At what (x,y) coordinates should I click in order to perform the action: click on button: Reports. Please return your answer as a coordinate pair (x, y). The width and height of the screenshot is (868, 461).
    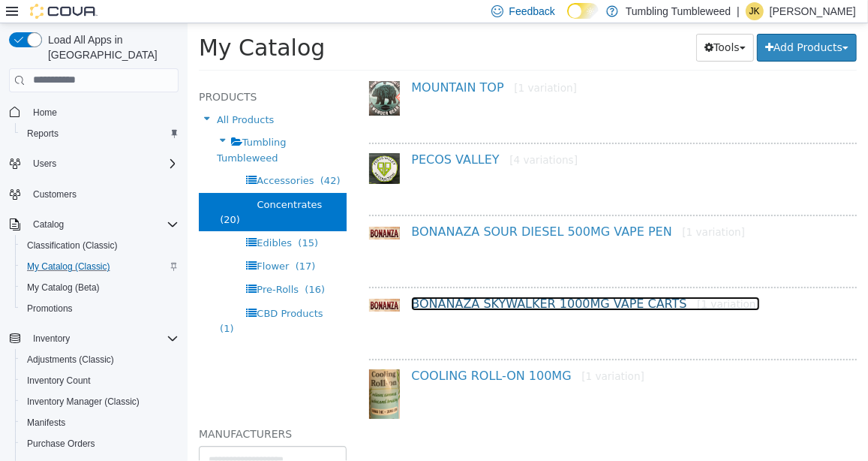
    Looking at the image, I should click on (100, 134).